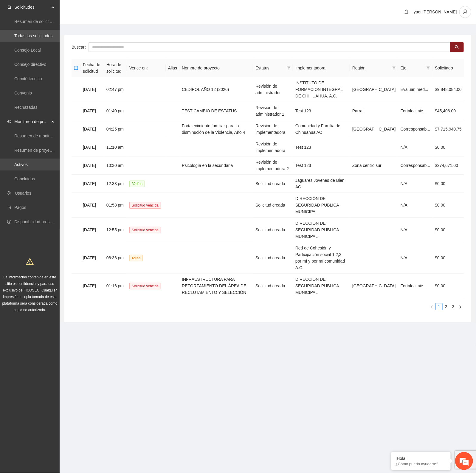 The height and width of the screenshot is (473, 476). What do you see at coordinates (92, 68) in the screenshot?
I see `th: Fecha de solicitud` at bounding box center [92, 68].